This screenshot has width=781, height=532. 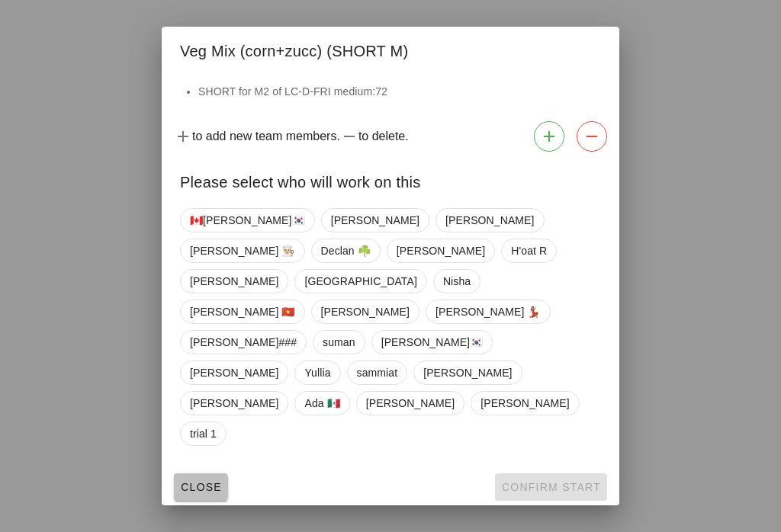 What do you see at coordinates (322, 403) in the screenshot?
I see `span: Ada 🇲🇽` at bounding box center [322, 403].